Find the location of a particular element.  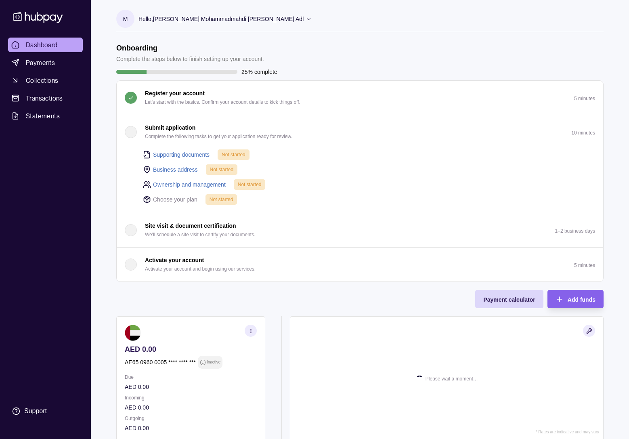

div: Submit application Complete the following tasks to get your application ready for review.10 minutes is located at coordinates (360, 181).